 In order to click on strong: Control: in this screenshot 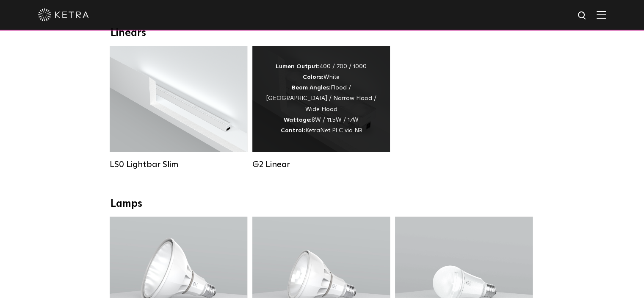, I will do `click(293, 130)`.